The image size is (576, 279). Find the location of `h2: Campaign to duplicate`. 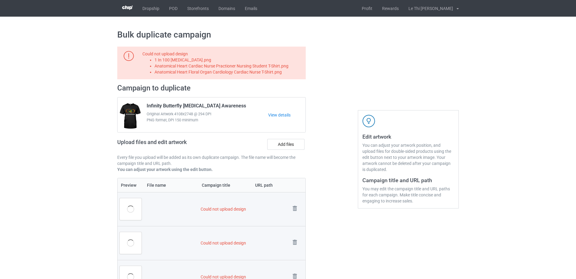

h2: Campaign to duplicate is located at coordinates (211, 88).